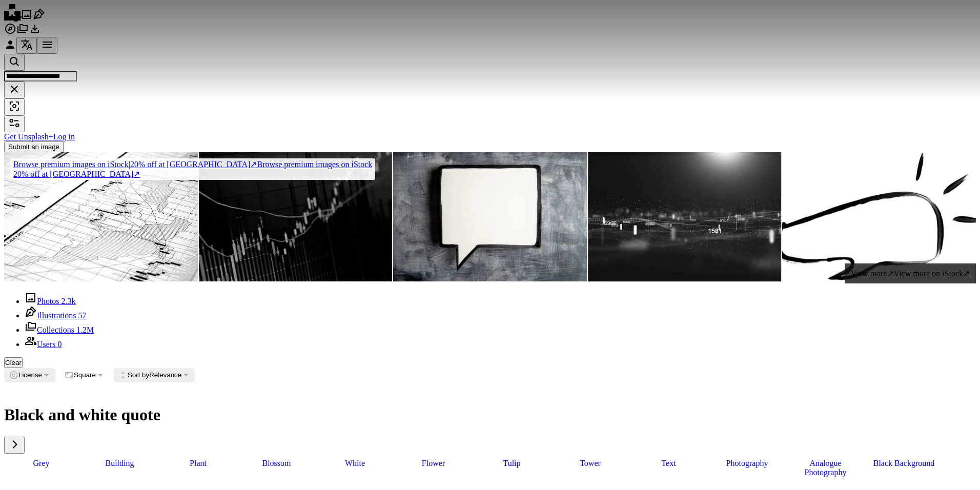  Describe the element at coordinates (879, 217) in the screenshot. I see `img: Watercolor brush style sketch drawing.` at that location.